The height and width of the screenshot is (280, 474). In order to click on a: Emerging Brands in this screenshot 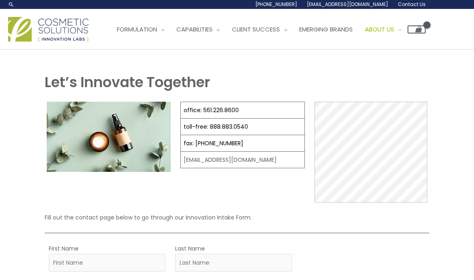, I will do `click(326, 29)`.